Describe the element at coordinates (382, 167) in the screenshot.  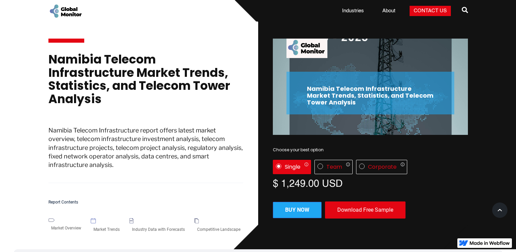
I see `div: Corporate` at that location.